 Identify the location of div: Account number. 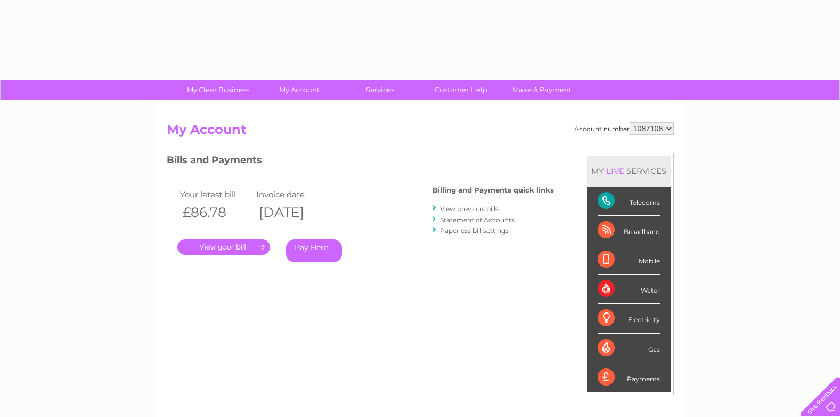
(624, 128).